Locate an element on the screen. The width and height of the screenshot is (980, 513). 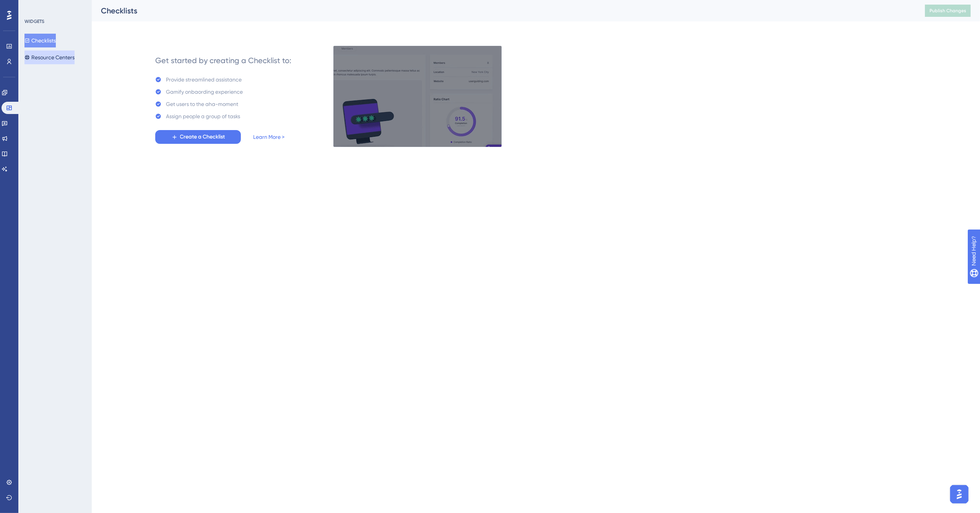
div: Get started by creating a Checklist to: is located at coordinates (223, 61).